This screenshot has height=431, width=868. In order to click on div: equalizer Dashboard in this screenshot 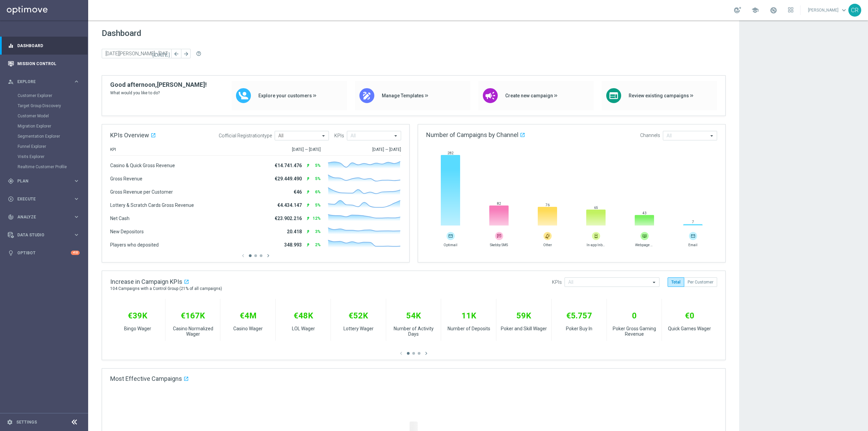, I will do `click(44, 46)`.